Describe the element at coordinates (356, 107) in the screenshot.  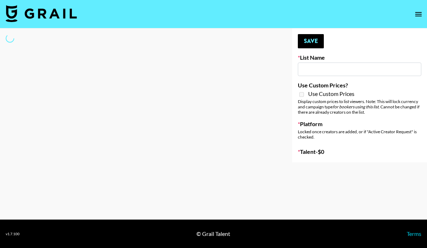
I see `em: for bookers using this list` at that location.